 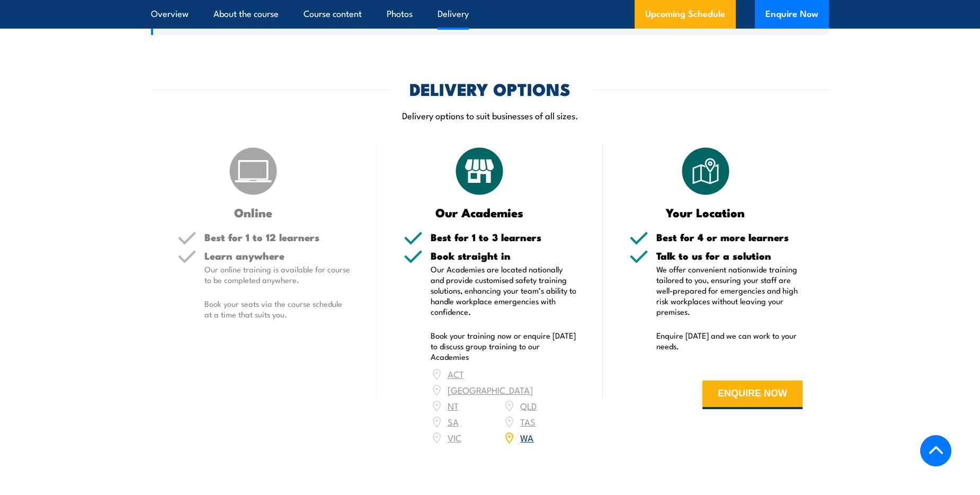 I want to click on h5: Best for 1 to 12 learners, so click(x=278, y=237).